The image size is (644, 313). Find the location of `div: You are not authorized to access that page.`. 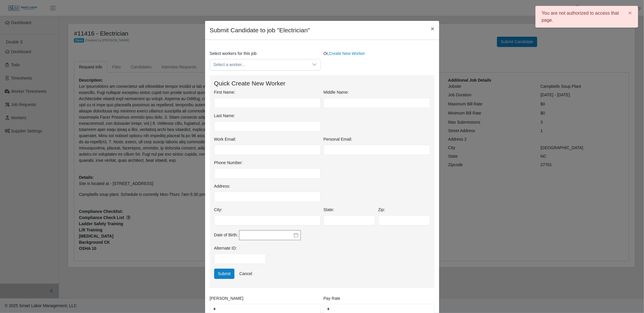

div: You are not authorized to access that page. is located at coordinates (587, 17).